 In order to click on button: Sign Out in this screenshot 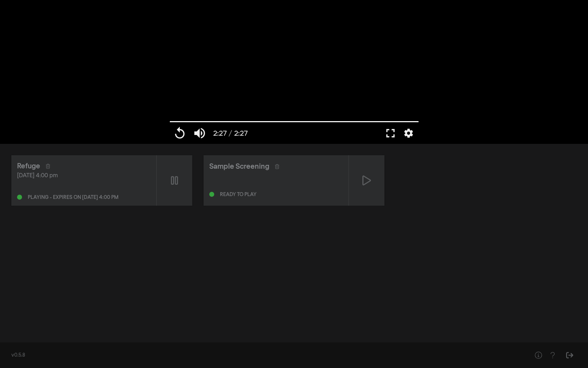, I will do `click(570, 355)`.